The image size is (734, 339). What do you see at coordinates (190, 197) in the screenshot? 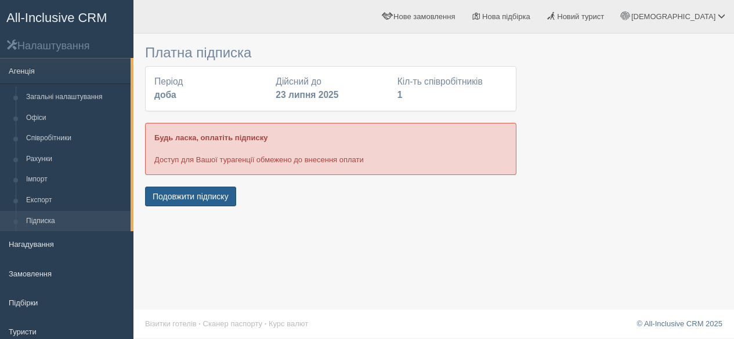
I see `button: Подовжити підписку` at bounding box center [190, 197].